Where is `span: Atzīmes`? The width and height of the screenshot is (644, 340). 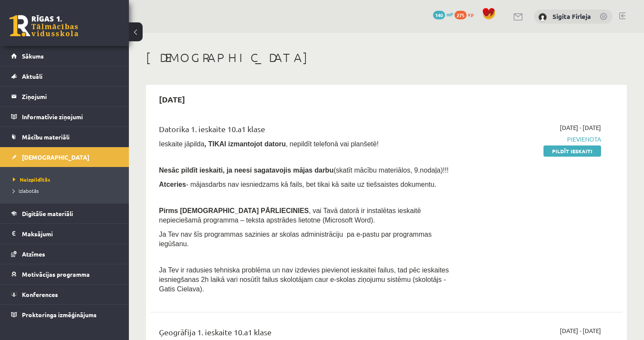 span: Atzīmes is located at coordinates (33, 254).